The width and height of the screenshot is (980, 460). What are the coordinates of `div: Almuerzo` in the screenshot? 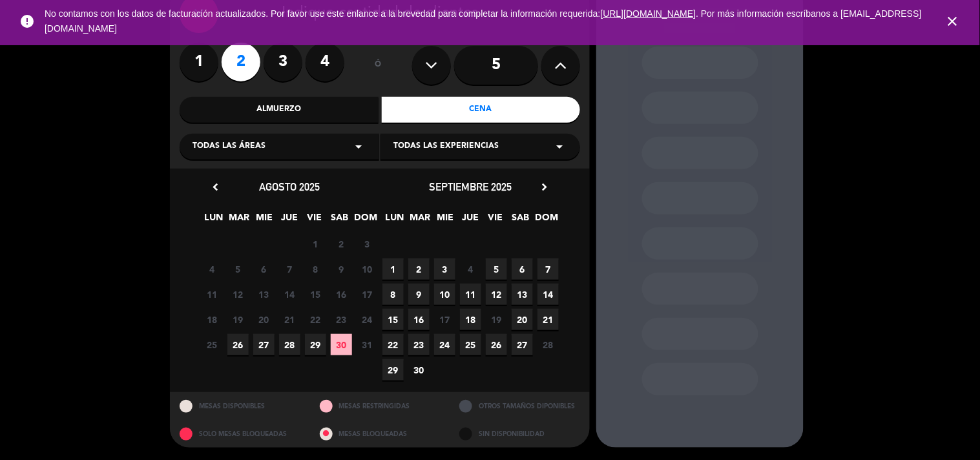 It's located at (279, 110).